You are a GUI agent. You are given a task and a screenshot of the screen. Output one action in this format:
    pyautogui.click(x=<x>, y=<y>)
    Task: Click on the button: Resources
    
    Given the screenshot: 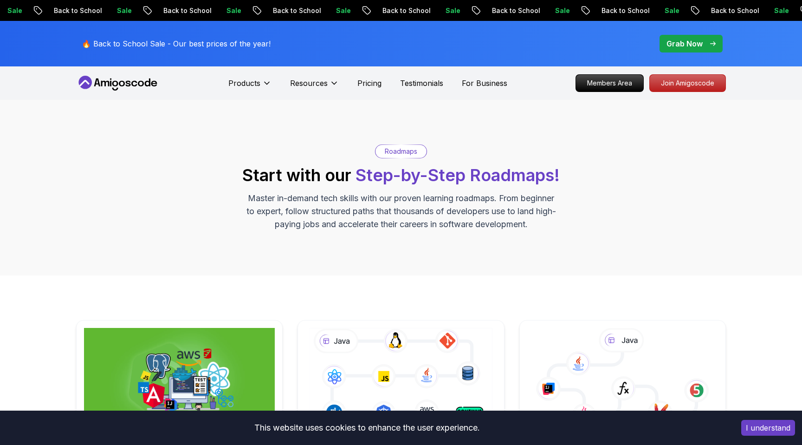 What is the action you would take?
    pyautogui.click(x=314, y=87)
    